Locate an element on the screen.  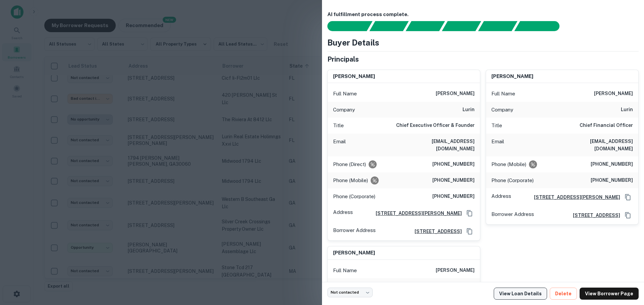
div: Principals found, AI now looking for contact information... is located at coordinates (461, 26).